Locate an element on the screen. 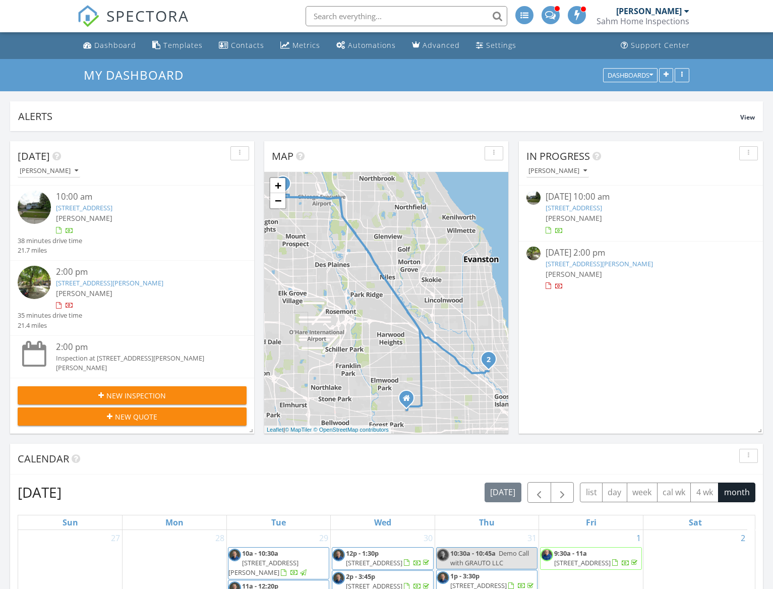 The image size is (773, 589). button: New Inspection is located at coordinates (132, 395).